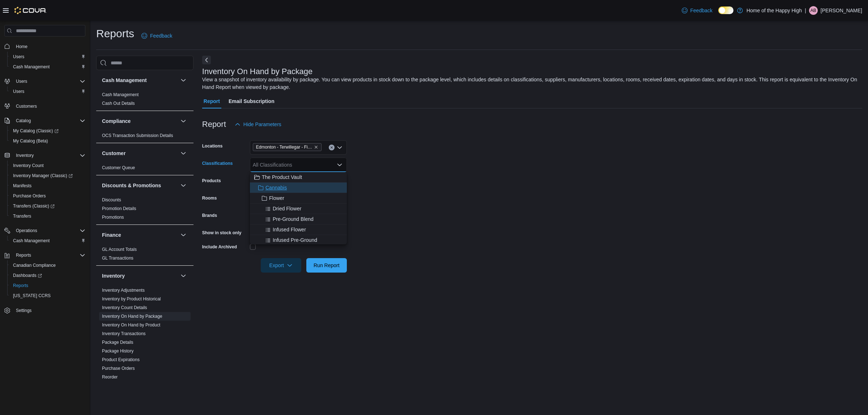 The image size is (868, 415). I want to click on label: Show in stock only, so click(222, 233).